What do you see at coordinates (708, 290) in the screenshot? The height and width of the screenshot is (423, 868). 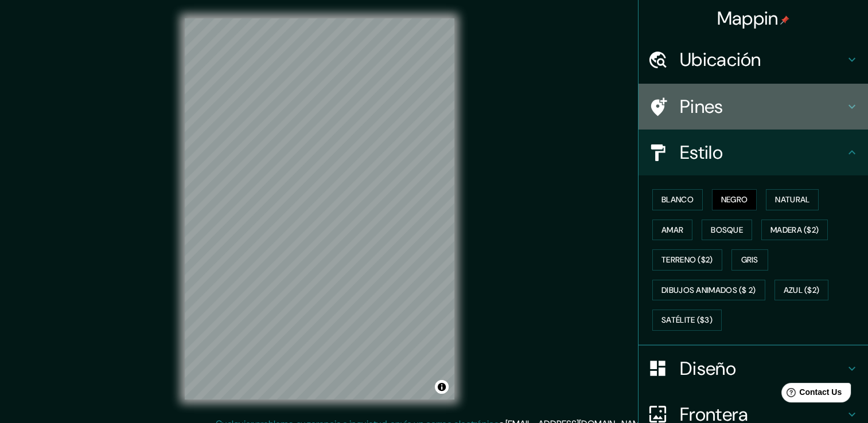 I see `font: Dibujos animados ($ 2)` at bounding box center [708, 290].